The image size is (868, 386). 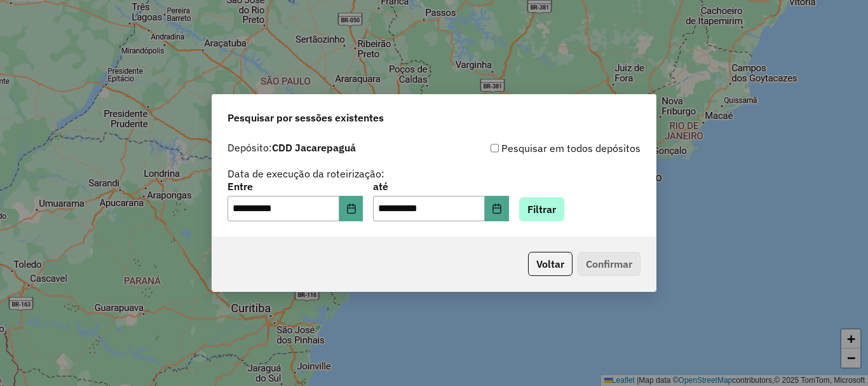 I want to click on label: Data de execução da roteirização:, so click(x=305, y=174).